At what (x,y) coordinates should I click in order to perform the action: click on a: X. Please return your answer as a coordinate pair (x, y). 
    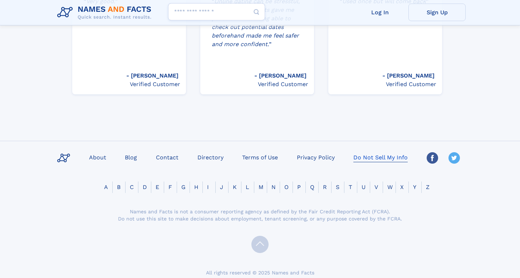
    Looking at the image, I should click on (402, 187).